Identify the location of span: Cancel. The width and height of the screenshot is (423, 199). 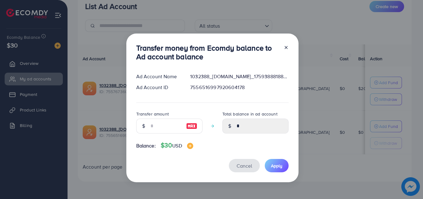
(245, 165).